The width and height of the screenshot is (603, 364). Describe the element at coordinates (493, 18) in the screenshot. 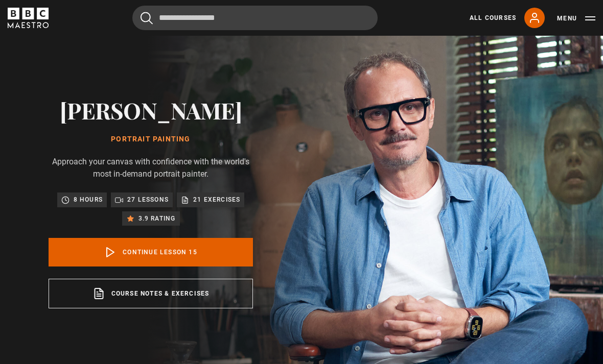

I see `a: All Courses` at that location.